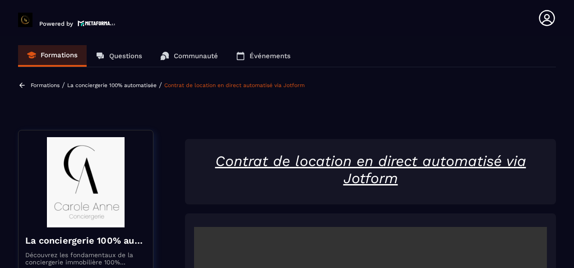 The width and height of the screenshot is (574, 268). Describe the element at coordinates (196, 56) in the screenshot. I see `p: Communauté` at that location.